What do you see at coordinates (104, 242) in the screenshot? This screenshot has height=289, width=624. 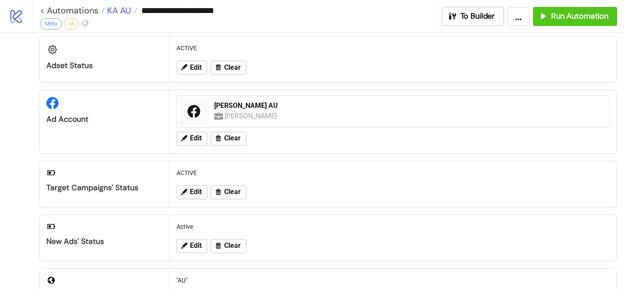 I see `div: New Ads' Status` at bounding box center [104, 242].